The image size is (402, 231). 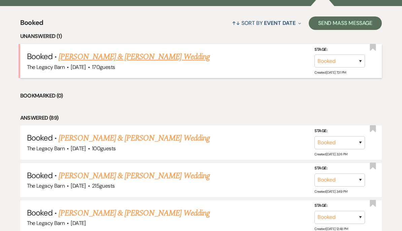 What do you see at coordinates (104, 148) in the screenshot?
I see `span: 100 guests` at bounding box center [104, 148].